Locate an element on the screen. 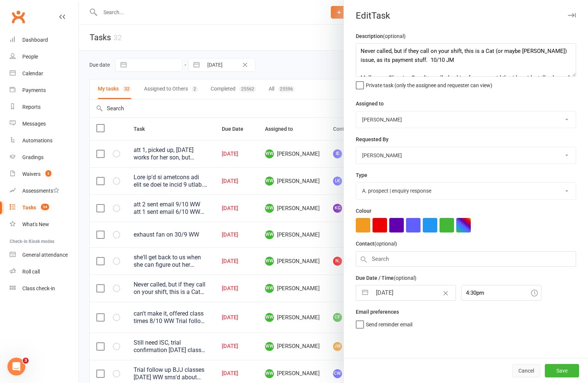  a: Class kiosk mode is located at coordinates (44, 288).